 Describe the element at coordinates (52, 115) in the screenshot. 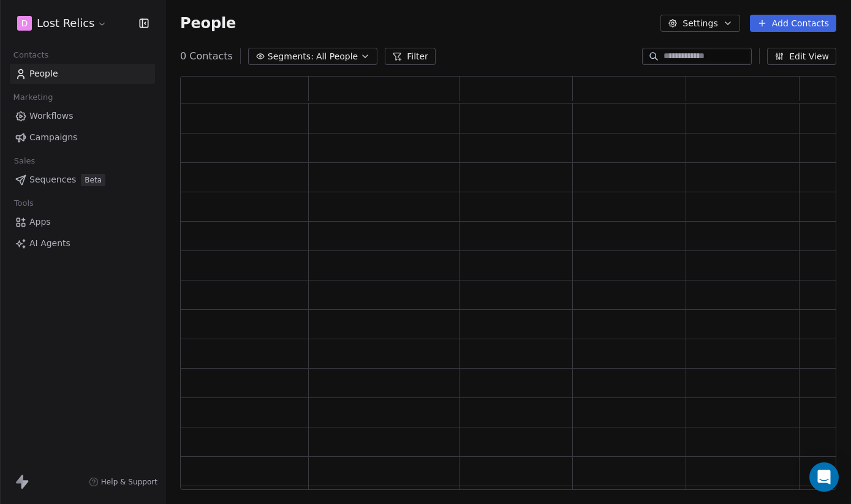

I see `span: Workflows` at that location.